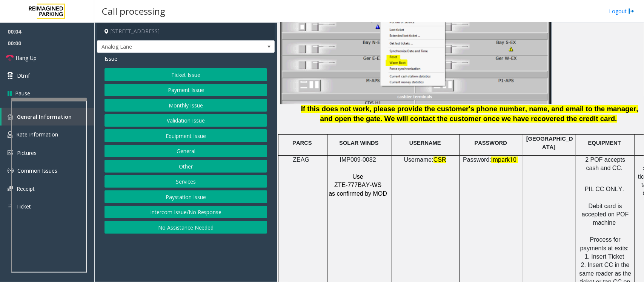  What do you see at coordinates (26, 57) in the screenshot?
I see `span: Hang Up` at bounding box center [26, 57].